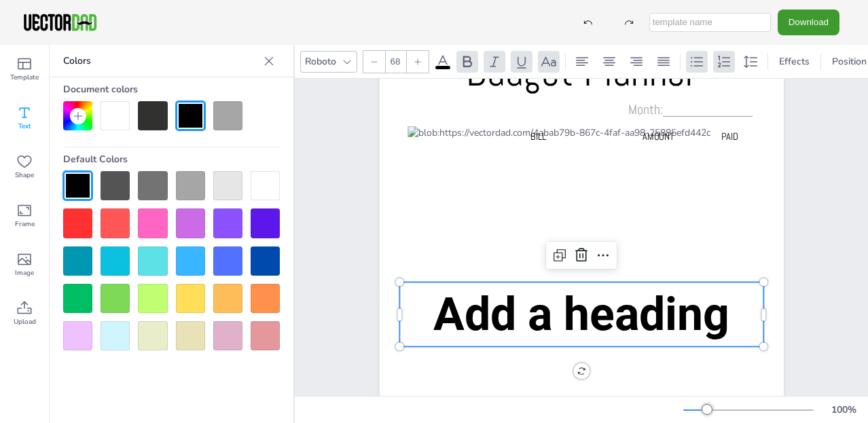  What do you see at coordinates (793, 61) in the screenshot?
I see `span: Effects` at bounding box center [793, 61].